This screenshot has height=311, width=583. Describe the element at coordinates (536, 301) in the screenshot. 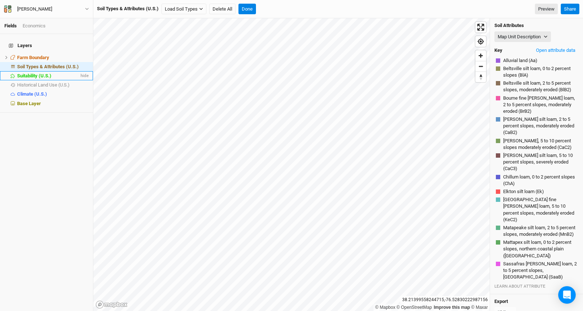

I see `h4: Export` at that location.